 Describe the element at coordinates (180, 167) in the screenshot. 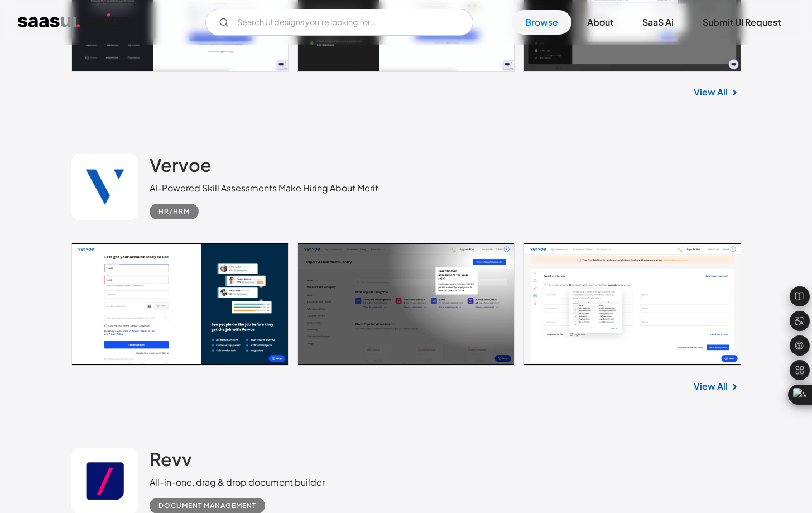

I see `a: Vervoe` at that location.